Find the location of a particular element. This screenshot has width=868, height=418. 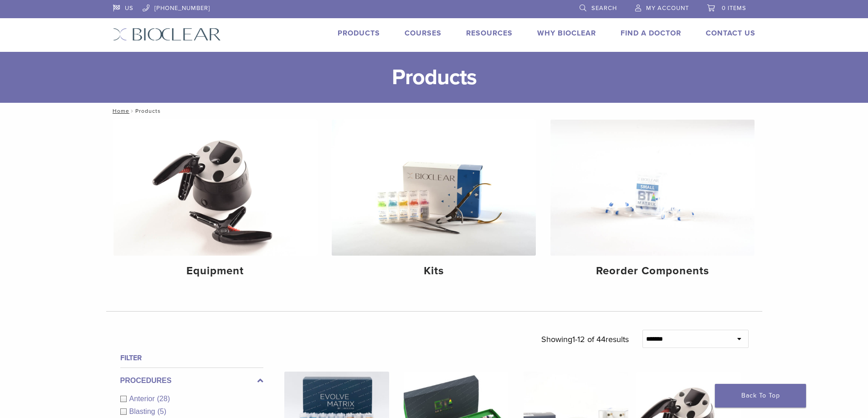

a: Resources is located at coordinates (489, 33).